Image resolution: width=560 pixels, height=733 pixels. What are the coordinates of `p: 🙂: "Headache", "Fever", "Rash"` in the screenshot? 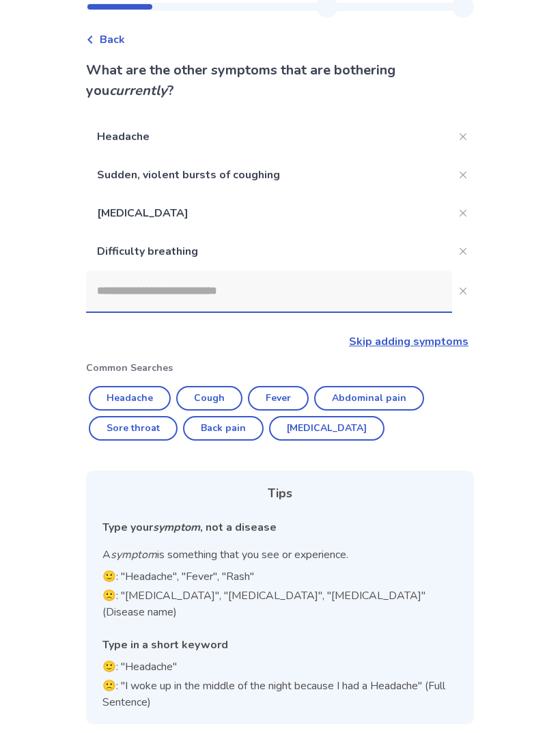 It's located at (280, 576).